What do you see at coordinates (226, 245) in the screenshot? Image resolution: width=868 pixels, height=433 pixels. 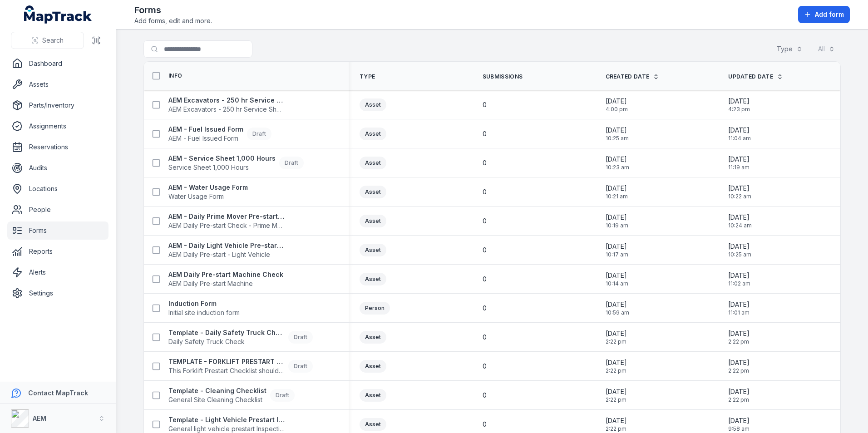 I see `strong: AEM - Daily Light Vehicle Pre-start Check` at bounding box center [226, 245].